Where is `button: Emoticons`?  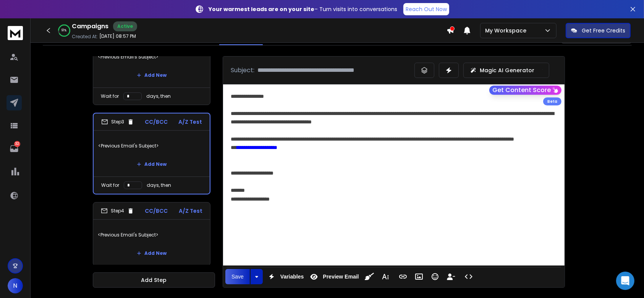 button: Emoticons is located at coordinates (435, 277).